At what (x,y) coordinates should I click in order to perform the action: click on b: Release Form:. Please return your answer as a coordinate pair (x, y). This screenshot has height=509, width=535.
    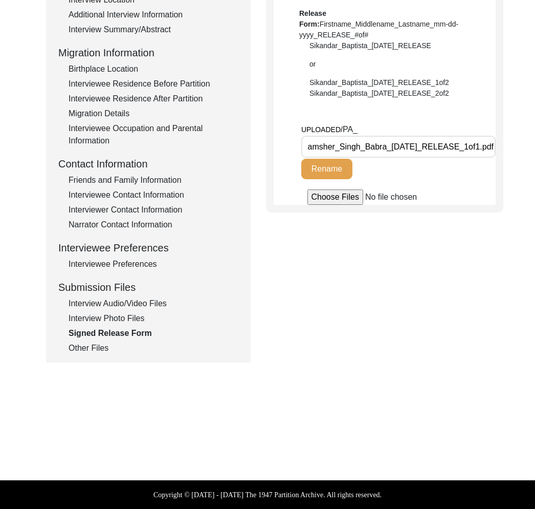
    Looking at the image, I should click on (313, 18).